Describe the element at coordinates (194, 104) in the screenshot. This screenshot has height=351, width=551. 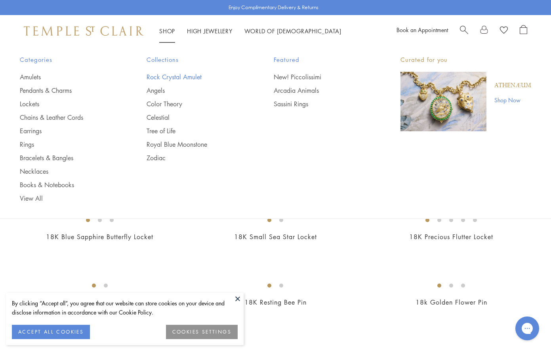
I see `a: Color Theory` at that location.